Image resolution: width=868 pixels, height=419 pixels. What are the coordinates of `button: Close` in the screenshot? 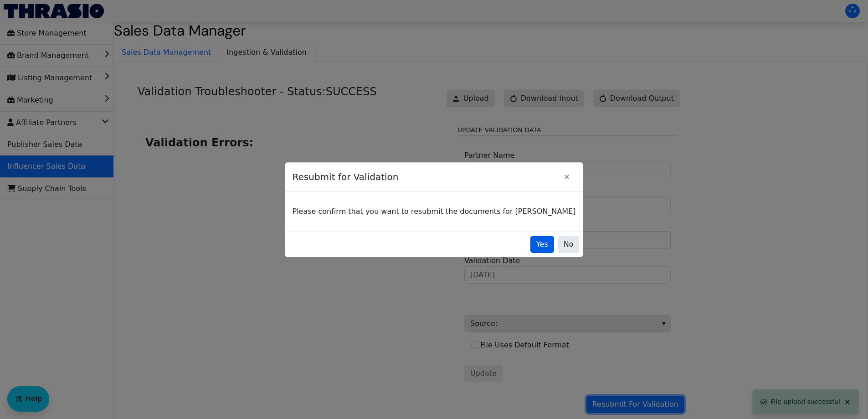 It's located at (567, 177).